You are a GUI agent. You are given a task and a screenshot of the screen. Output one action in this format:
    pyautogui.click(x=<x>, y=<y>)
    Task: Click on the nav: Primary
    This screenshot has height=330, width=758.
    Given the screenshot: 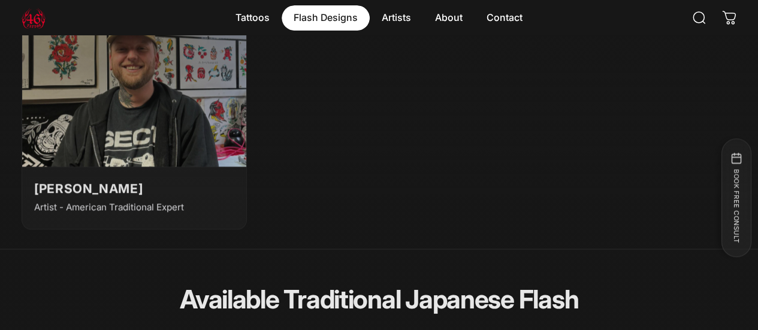 What is the action you would take?
    pyautogui.click(x=378, y=18)
    